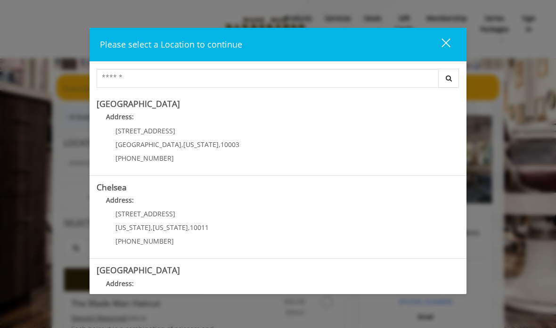 The image size is (556, 328). What do you see at coordinates (199, 227) in the screenshot?
I see `span: 10011` at bounding box center [199, 227].